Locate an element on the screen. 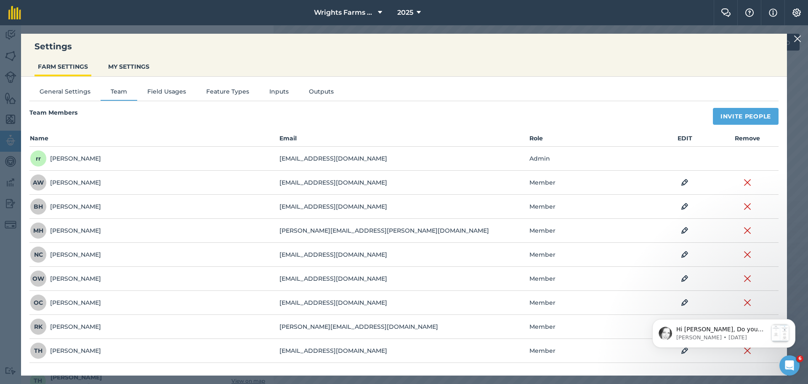  button: MY SETTINGS is located at coordinates (129, 67).